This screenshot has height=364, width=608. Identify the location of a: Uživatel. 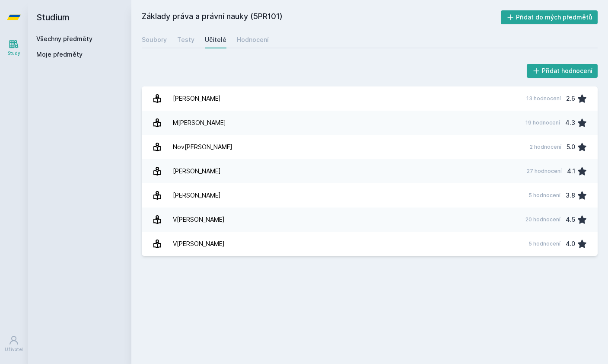
(14, 343).